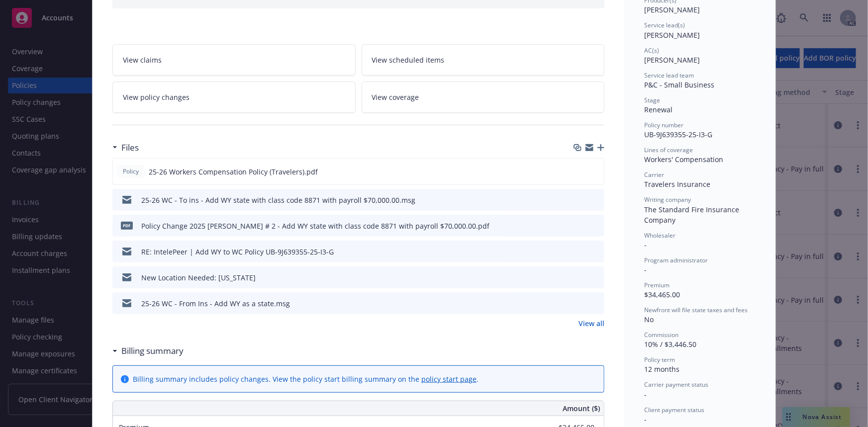 The height and width of the screenshot is (427, 868). Describe the element at coordinates (127, 225) in the screenshot. I see `span: pdf` at that location.